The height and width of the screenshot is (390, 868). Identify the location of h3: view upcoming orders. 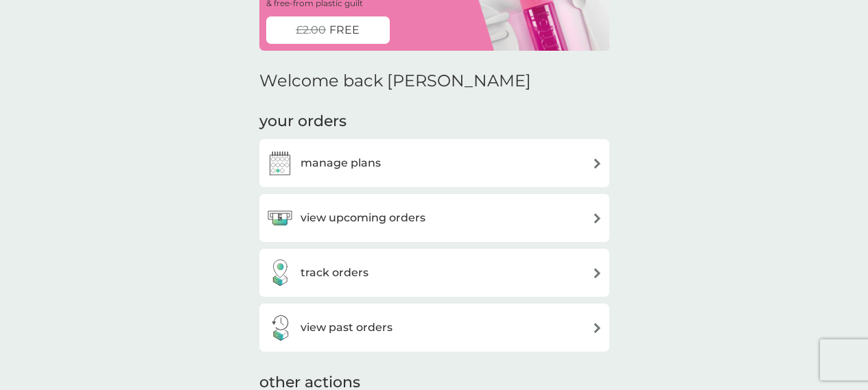
(363, 218).